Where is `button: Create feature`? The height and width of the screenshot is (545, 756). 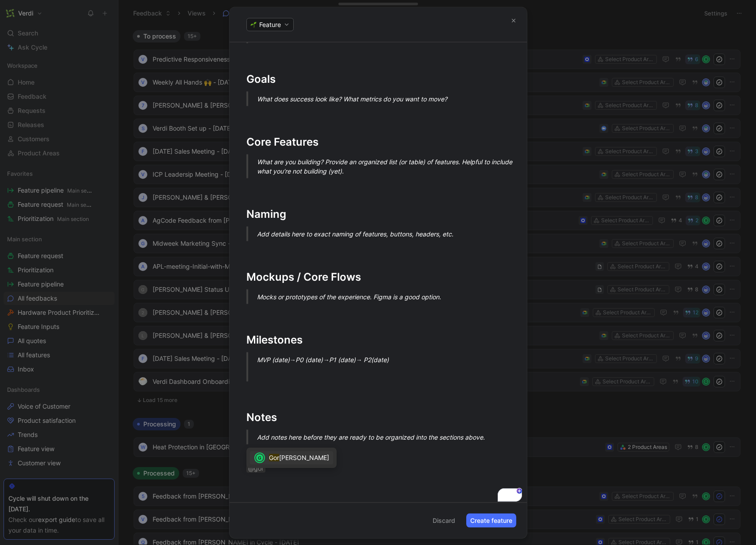
button: Create feature is located at coordinates (491, 520).